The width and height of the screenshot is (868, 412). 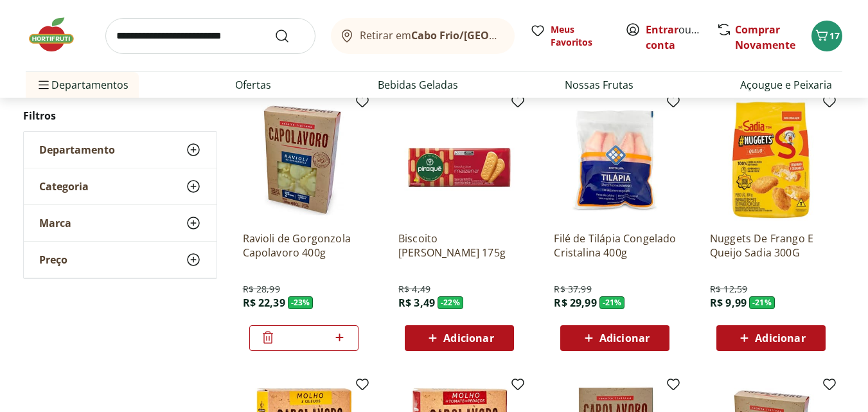 I want to click on button: Preço, so click(x=120, y=259).